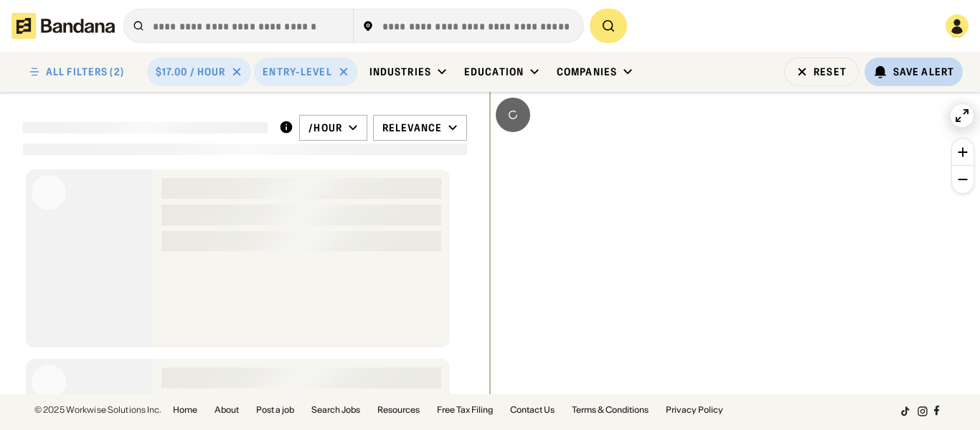 Image resolution: width=980 pixels, height=430 pixels. Describe the element at coordinates (609, 410) in the screenshot. I see `a: Terms & Conditions` at that location.